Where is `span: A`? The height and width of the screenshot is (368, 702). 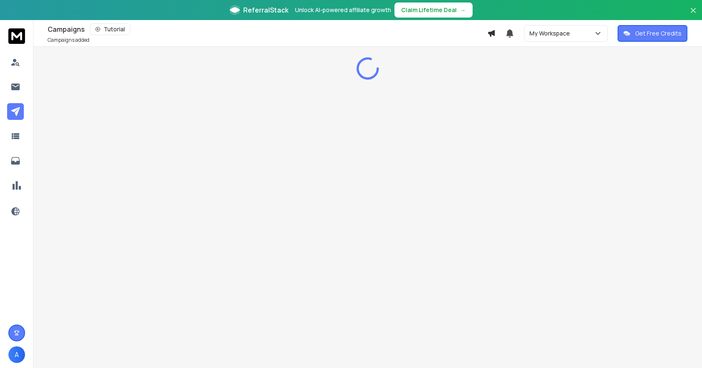
span: A is located at coordinates (17, 355).